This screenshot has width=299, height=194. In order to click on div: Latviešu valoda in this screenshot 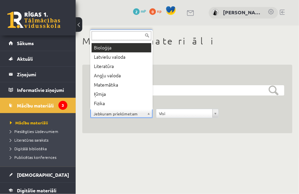, I will do `click(122, 57)`.